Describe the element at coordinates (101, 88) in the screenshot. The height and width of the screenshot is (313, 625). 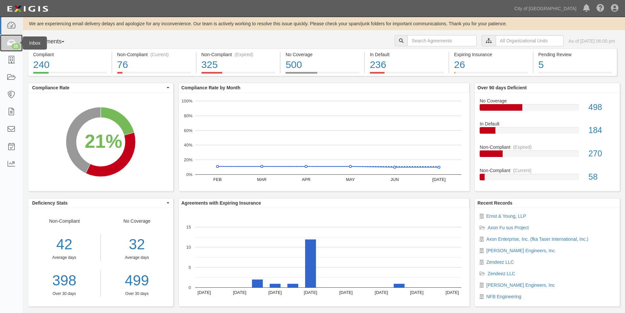
I see `button: Compliance Rate` at that location.